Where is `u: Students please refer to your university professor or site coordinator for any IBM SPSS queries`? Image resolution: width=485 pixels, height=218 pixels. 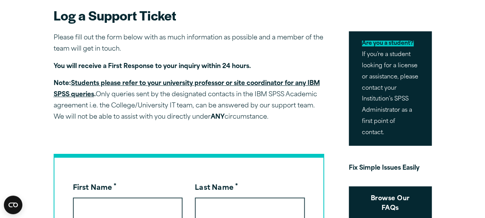
u: Students please refer to your university professor or site coordinator for any IBM SPSS queries is located at coordinates (187, 89).